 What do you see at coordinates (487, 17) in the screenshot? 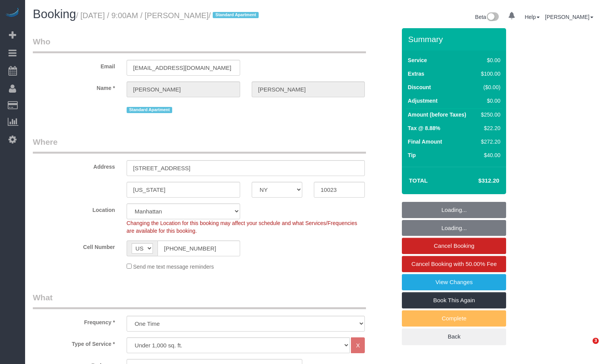
I see `a: Beta` at bounding box center [487, 17].